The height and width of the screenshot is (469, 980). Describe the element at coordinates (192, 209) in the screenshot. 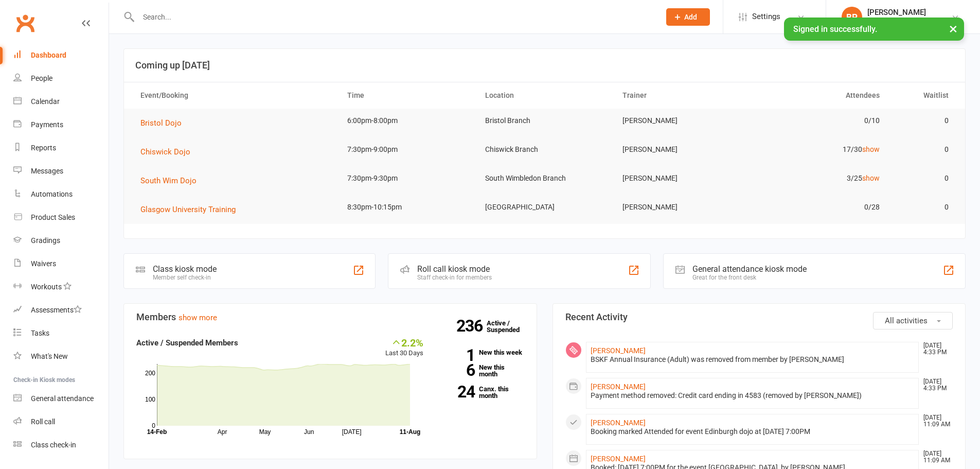

I see `button: Glasgow University Training` at that location.